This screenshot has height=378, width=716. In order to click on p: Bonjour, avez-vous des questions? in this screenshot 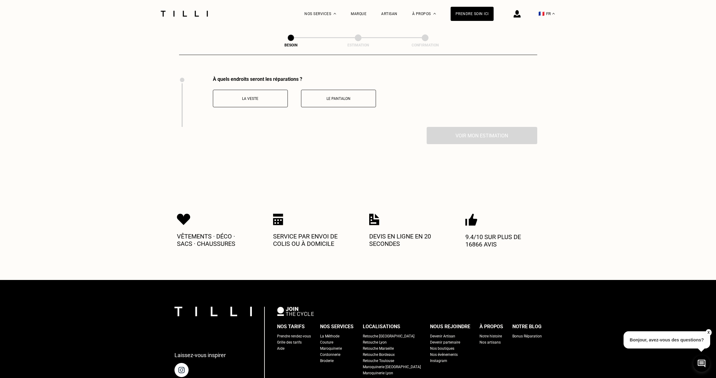, I will do `click(667, 340)`.